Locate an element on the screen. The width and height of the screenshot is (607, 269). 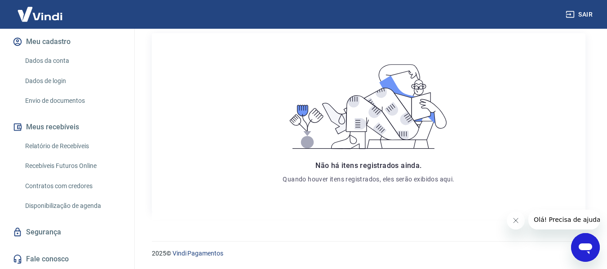
a: Fale conosco is located at coordinates (67, 259).